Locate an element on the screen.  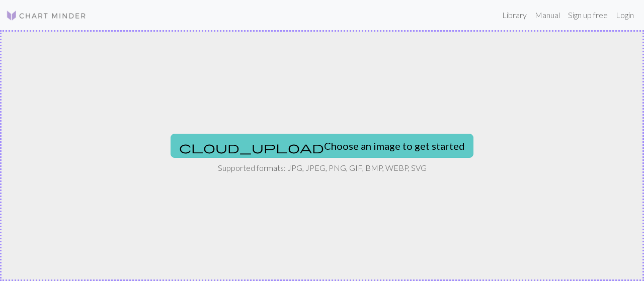
p: Supported formats: JPG, JPEG, PNG, GIF, BMP, WEBP, SVG is located at coordinates (322, 168).